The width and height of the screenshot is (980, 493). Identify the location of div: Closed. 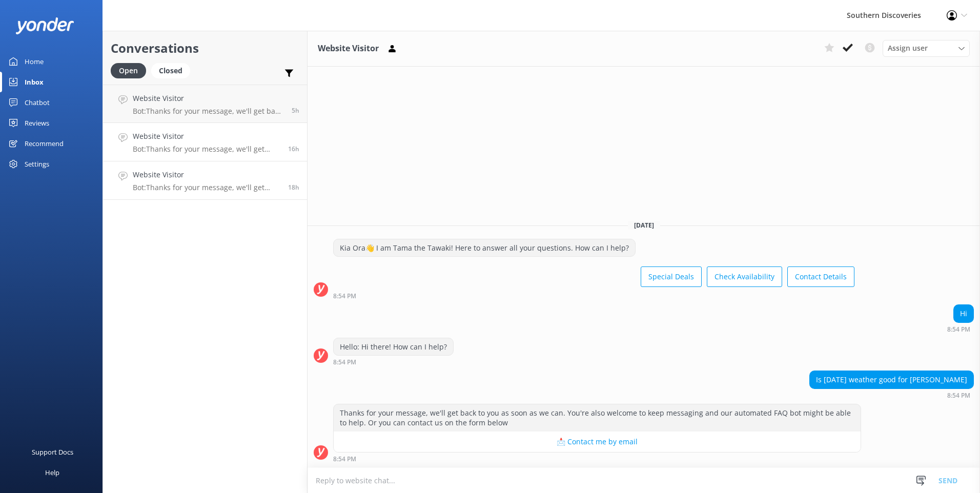
(170, 71).